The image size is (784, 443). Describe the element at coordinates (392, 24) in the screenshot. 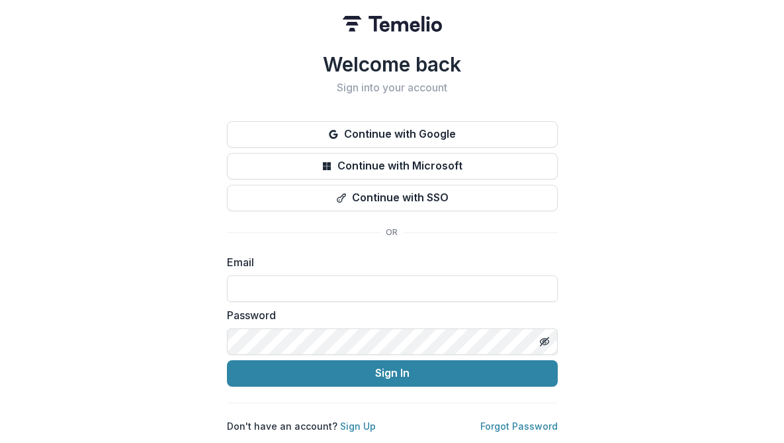

I see `img: Temelio` at that location.